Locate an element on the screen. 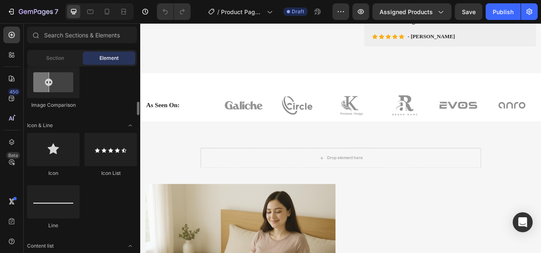 This screenshot has width=541, height=253. span: Assigned Products is located at coordinates (406, 12).